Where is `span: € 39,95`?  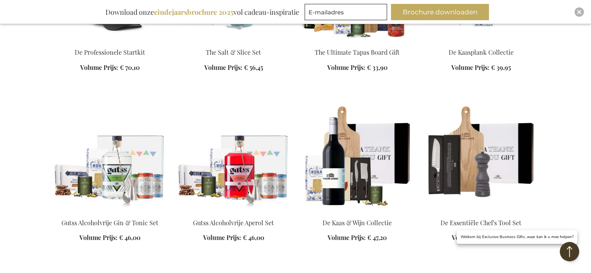
span: € 39,95 is located at coordinates (500, 67).